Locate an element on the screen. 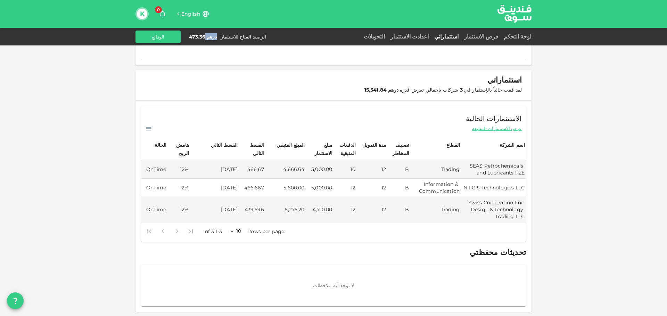 This screenshot has height=316, width=667. td: 4,710.00 is located at coordinates (320, 210).